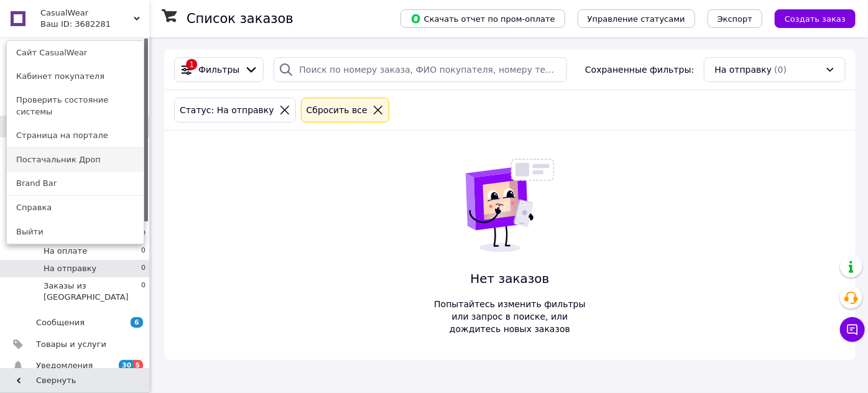  Describe the element at coordinates (138, 365) in the screenshot. I see `span: 5` at that location.